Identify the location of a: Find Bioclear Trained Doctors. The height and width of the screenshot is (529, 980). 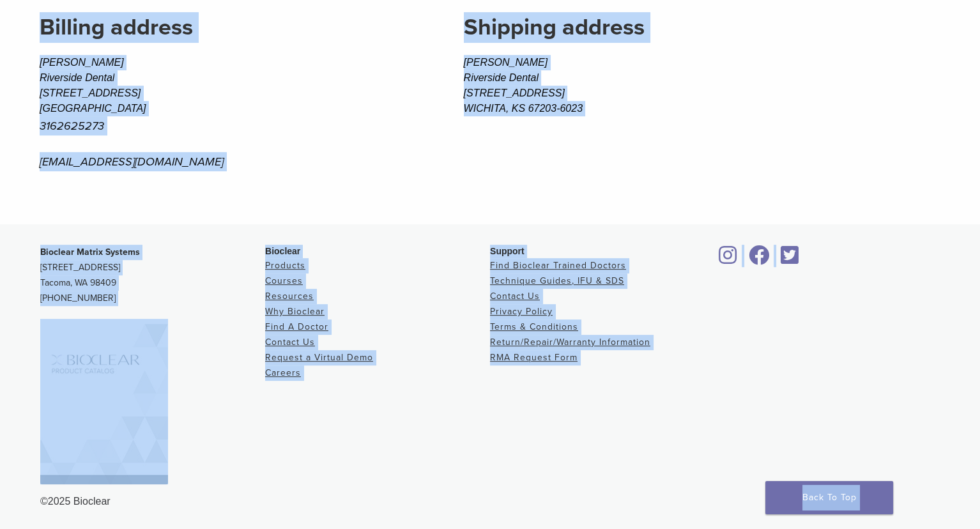
(558, 265).